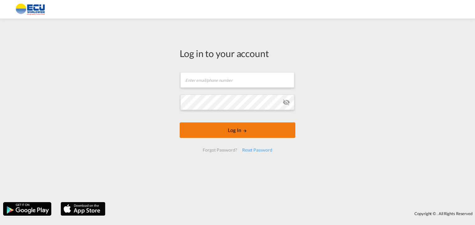 The image size is (475, 225). Describe the element at coordinates (291, 214) in the screenshot. I see `div: Copyright © . All Rights Reserved` at that location.